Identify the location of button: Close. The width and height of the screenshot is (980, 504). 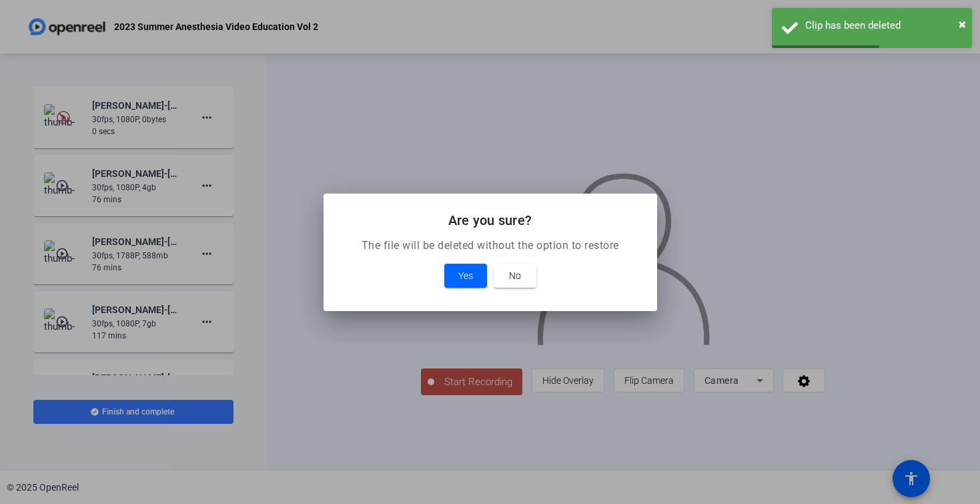
(962, 24).